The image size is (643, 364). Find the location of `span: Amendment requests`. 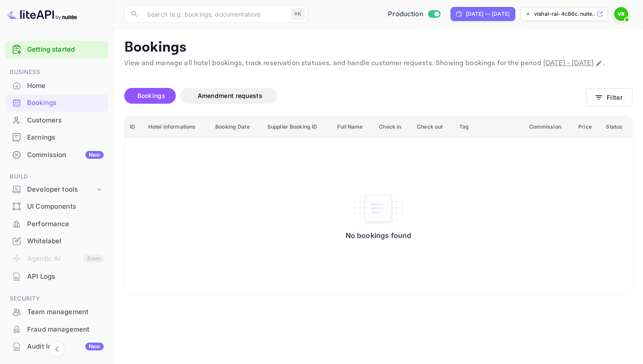

span: Amendment requests is located at coordinates (230, 95).